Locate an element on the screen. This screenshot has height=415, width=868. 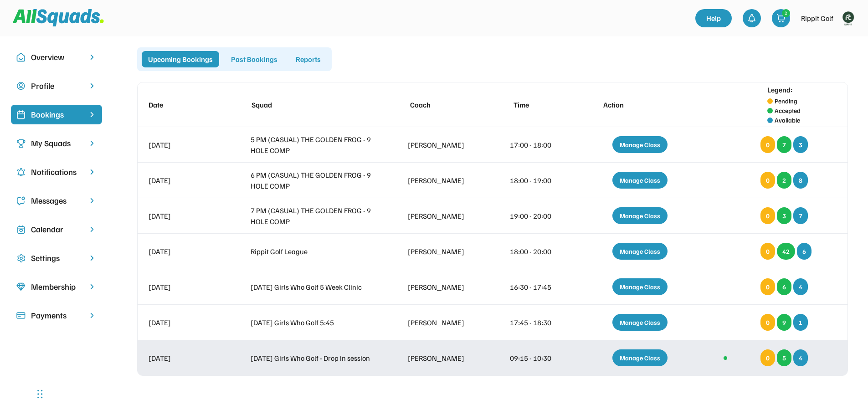
div: 4 is located at coordinates (800, 286).